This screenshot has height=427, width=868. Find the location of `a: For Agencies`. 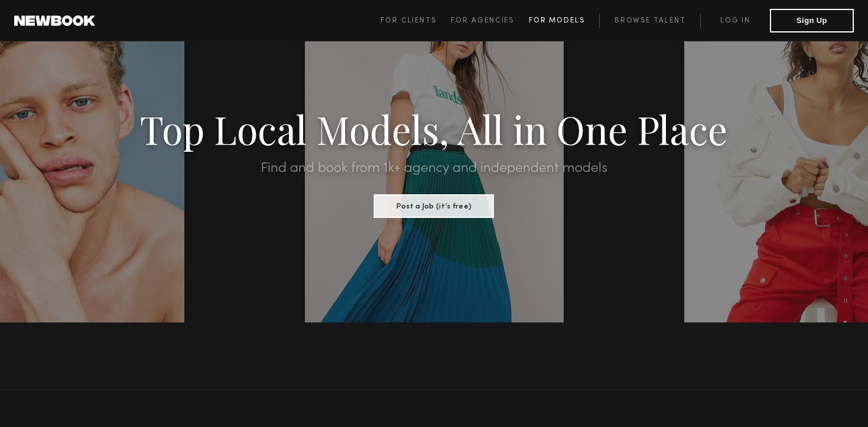

a: For Agencies is located at coordinates (489, 20).